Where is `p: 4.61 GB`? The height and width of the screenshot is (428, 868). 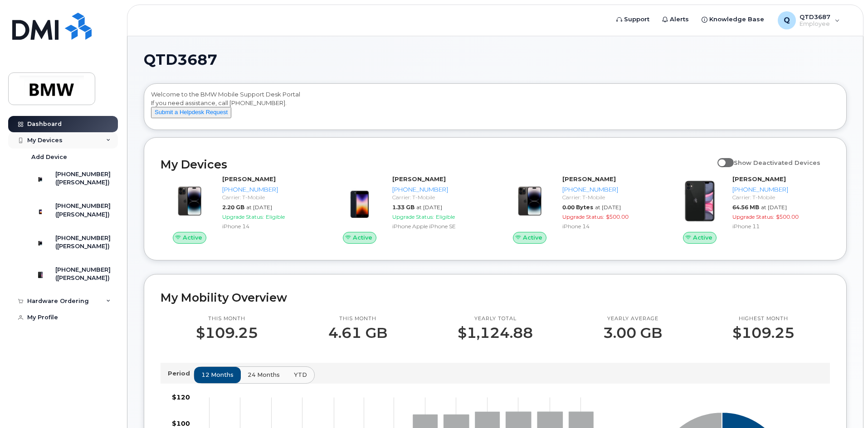 p: 4.61 GB is located at coordinates (358, 333).